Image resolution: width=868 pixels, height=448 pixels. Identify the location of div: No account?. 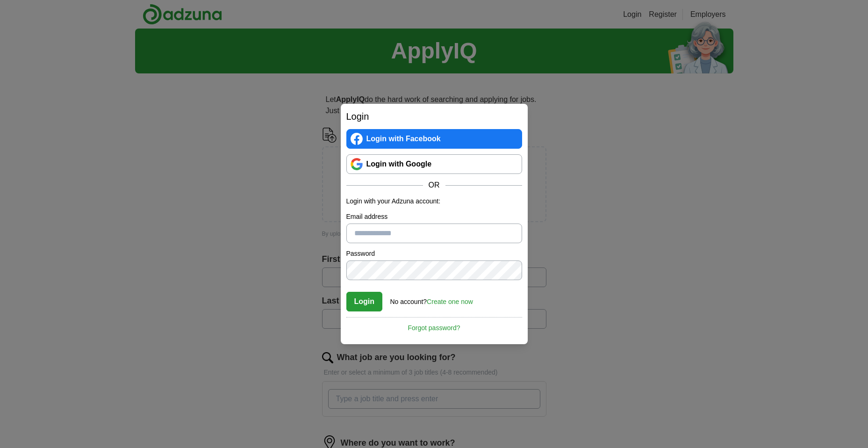
(431, 299).